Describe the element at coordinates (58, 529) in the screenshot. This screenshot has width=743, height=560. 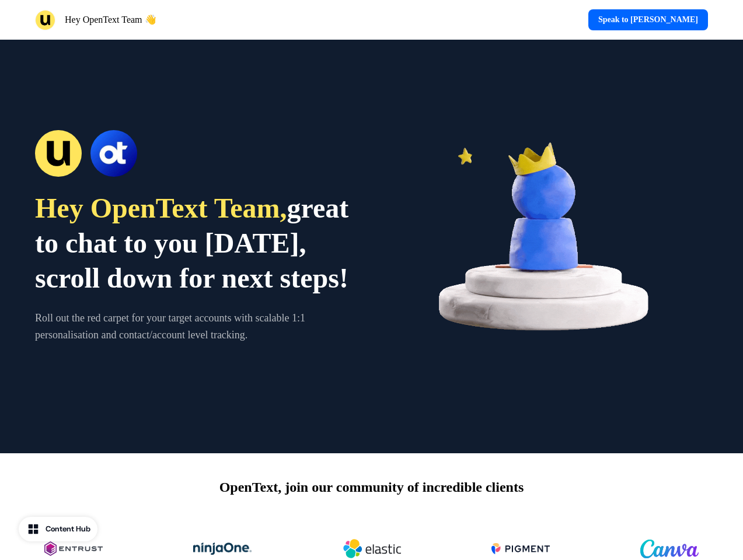
I see `button: Content Hub` at that location.